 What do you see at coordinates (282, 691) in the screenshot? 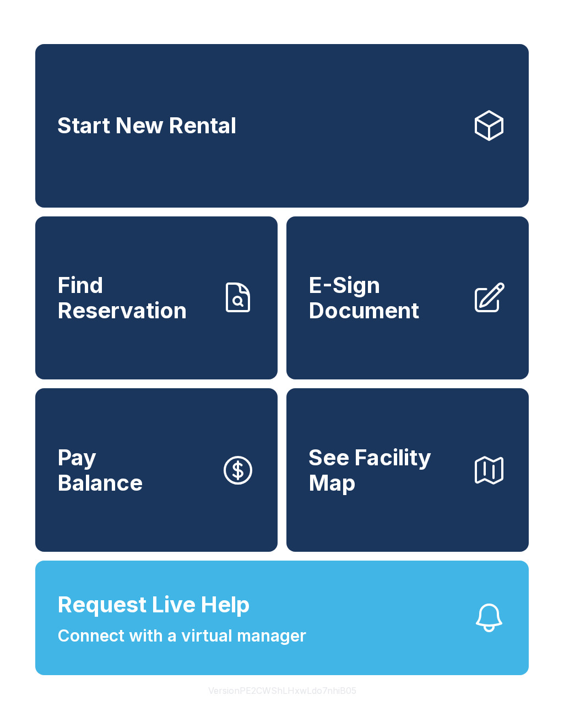
I see `button: VersionPE2CWShLHxwLdo7nhiB05` at bounding box center [282, 691].